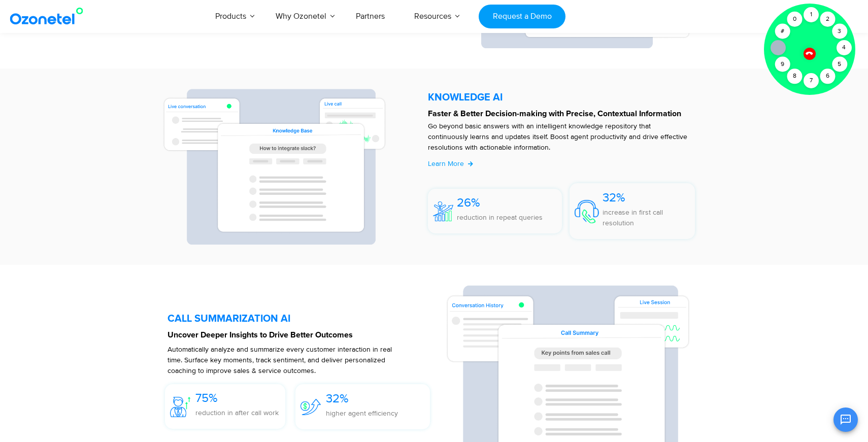  Describe the element at coordinates (499, 217) in the screenshot. I see `p: reduction in repeat queries` at that location.